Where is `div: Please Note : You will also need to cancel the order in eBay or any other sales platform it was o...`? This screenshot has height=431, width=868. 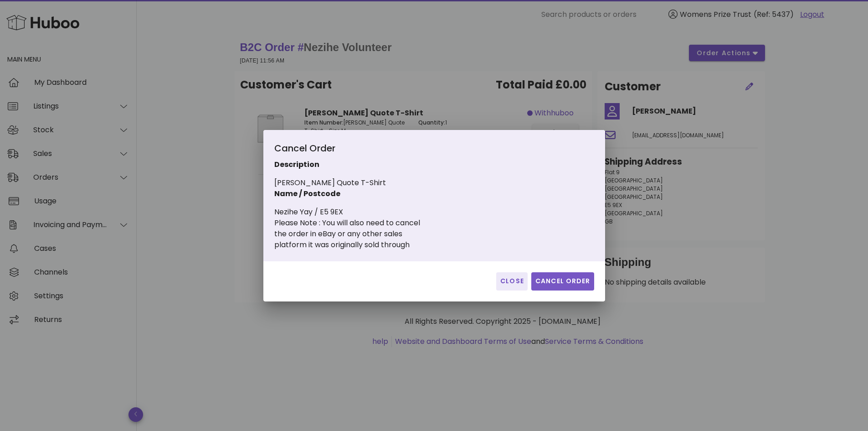 div: Please Note : You will also need to cancel the order in eBay or any other sales platform it was o... is located at coordinates (377, 234).